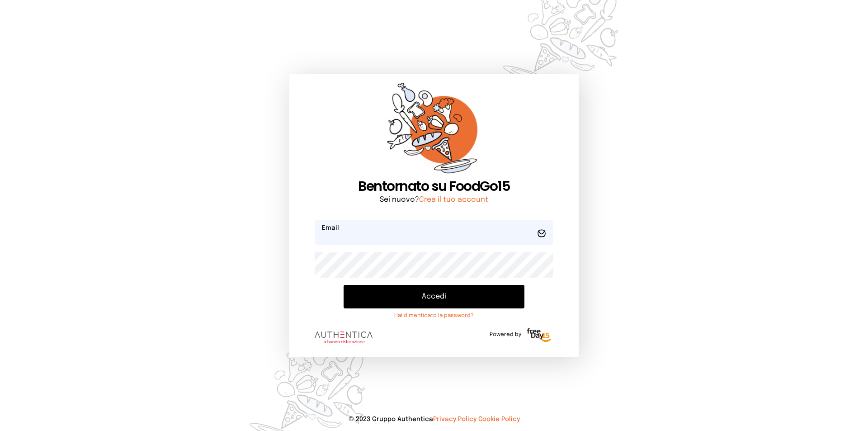 This screenshot has height=431, width=868. Describe the element at coordinates (539, 335) in the screenshot. I see `img: logo-freeday.3e08031.png` at that location.